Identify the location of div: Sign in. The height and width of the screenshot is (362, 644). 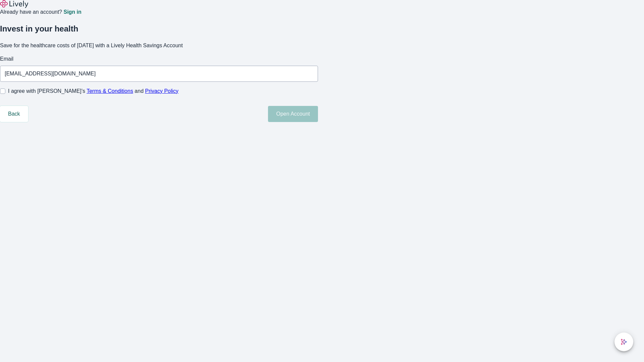
(72, 12).